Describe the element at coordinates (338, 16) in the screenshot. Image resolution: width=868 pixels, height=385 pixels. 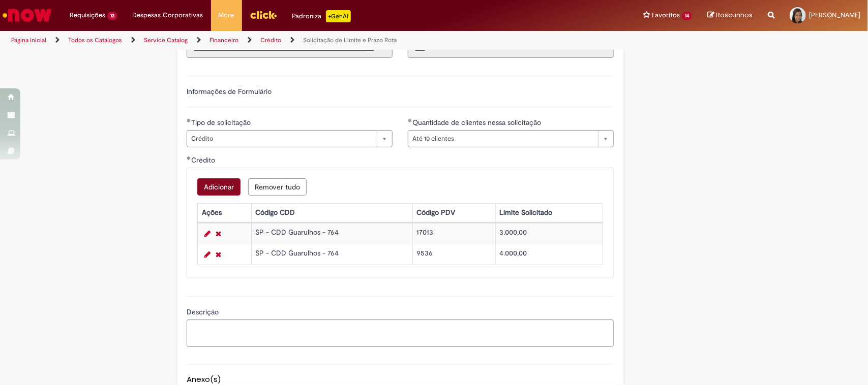
I see `p: +GenAi` at that location.